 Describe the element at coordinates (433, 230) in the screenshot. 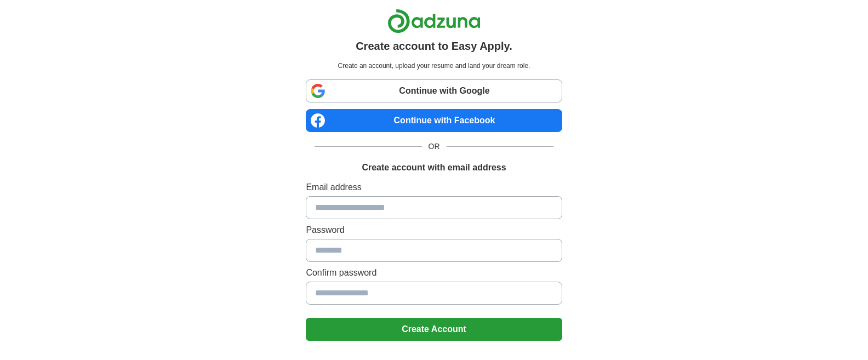

I see `label: Password` at that location.